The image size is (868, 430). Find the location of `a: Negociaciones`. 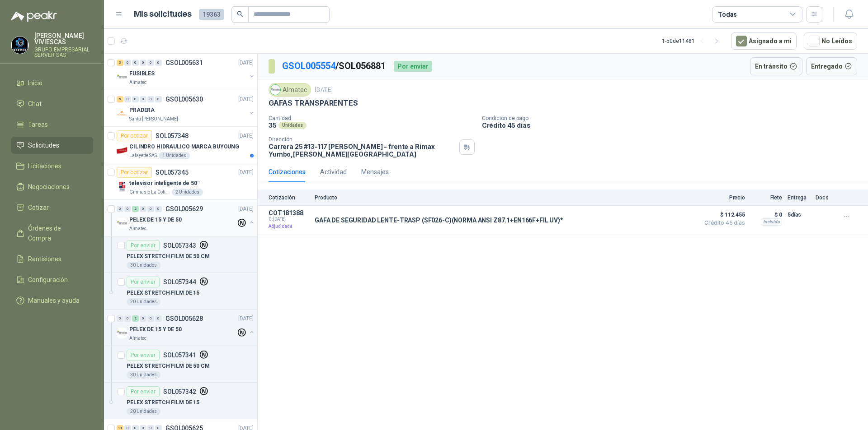

a: Negociaciones is located at coordinates (52, 187).